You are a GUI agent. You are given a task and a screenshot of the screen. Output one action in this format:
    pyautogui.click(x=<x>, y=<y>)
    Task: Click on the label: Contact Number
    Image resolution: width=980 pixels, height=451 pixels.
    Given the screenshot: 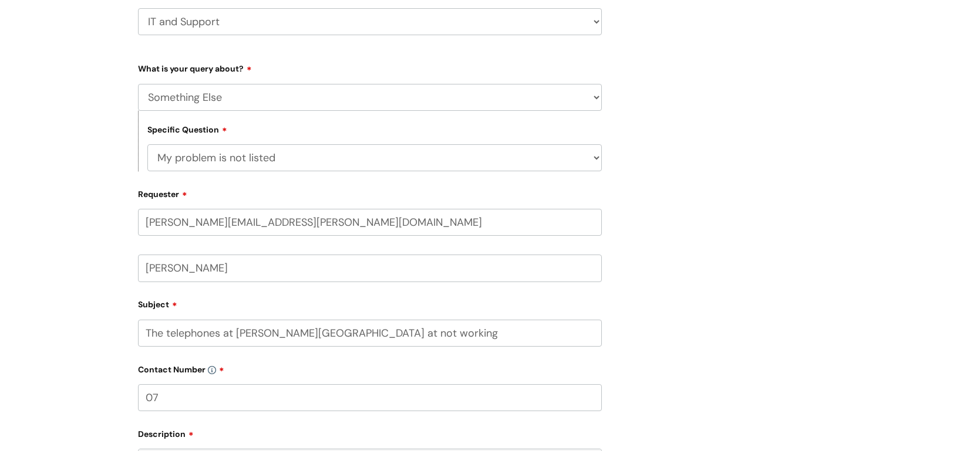 What is the action you would take?
    pyautogui.click(x=370, y=367)
    